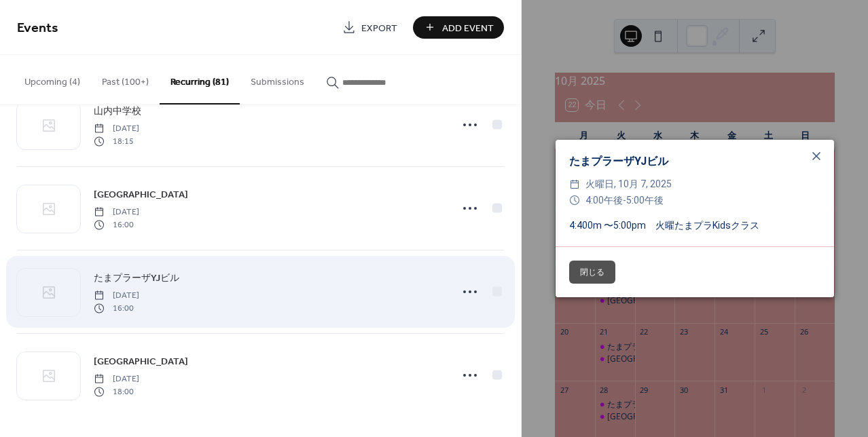 The image size is (868, 437). Describe the element at coordinates (592, 273) in the screenshot. I see `button: 閉じる` at that location.